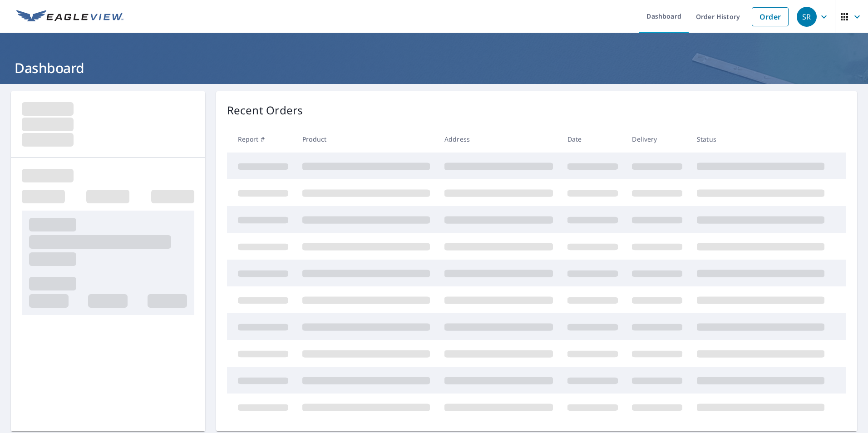  I want to click on th: Status, so click(760, 139).